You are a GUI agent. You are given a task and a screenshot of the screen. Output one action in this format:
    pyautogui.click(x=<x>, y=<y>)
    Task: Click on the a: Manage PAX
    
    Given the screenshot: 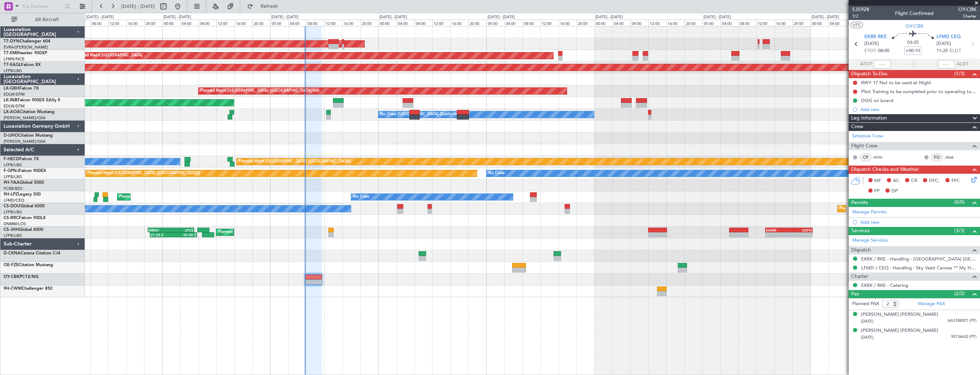 What is the action you would take?
    pyautogui.click(x=931, y=304)
    